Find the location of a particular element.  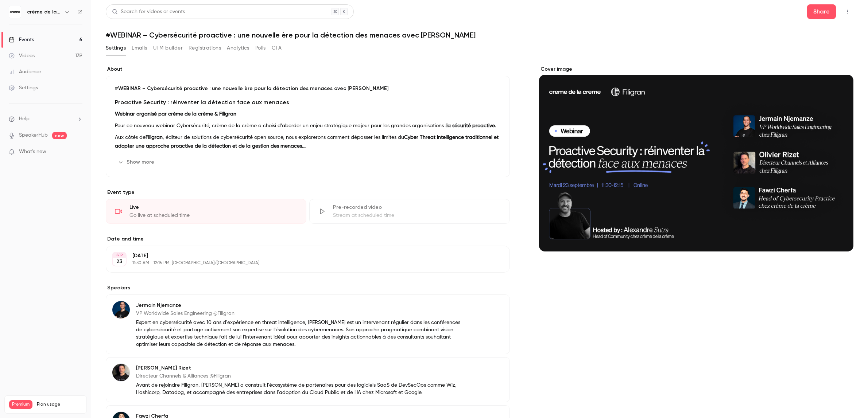

div: Go live at scheduled time is located at coordinates (214, 215).